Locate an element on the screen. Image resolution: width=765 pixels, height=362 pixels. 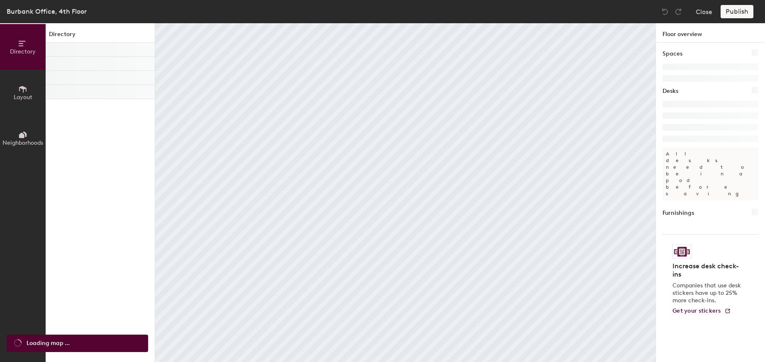
span: Loading map ... is located at coordinates (48, 344).